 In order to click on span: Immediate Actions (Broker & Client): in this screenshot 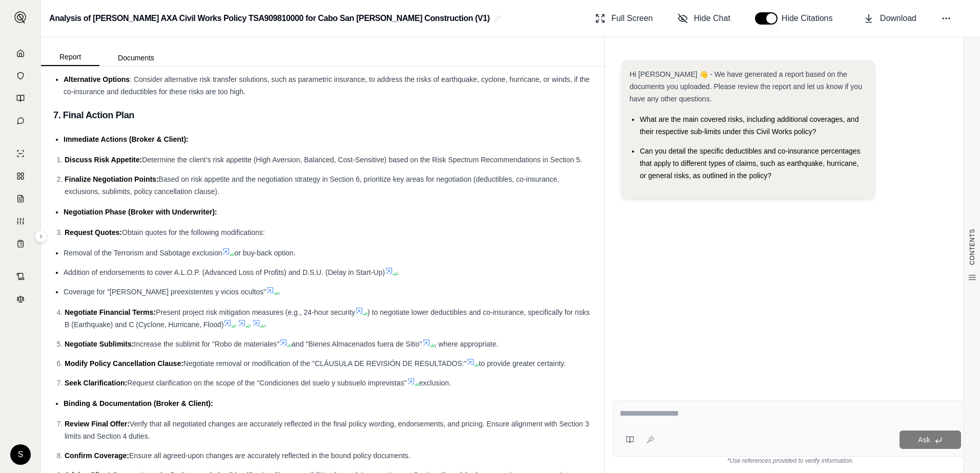, I will do `click(126, 140)`.